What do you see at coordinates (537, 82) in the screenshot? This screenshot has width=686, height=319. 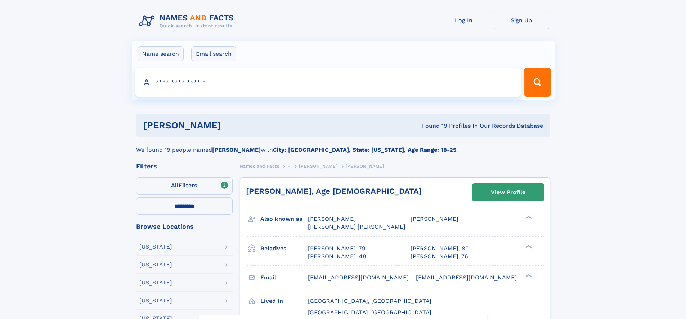 I see `button: Search Button` at bounding box center [537, 82].